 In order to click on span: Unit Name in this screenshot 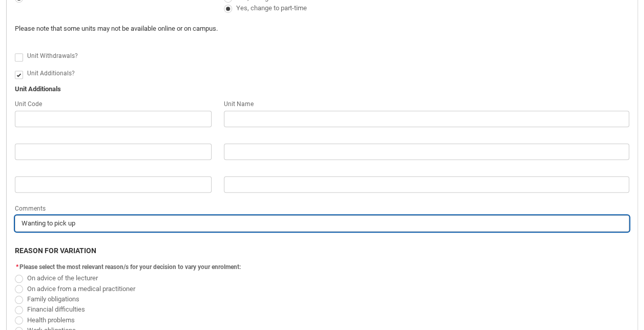, I will do `click(239, 104)`.